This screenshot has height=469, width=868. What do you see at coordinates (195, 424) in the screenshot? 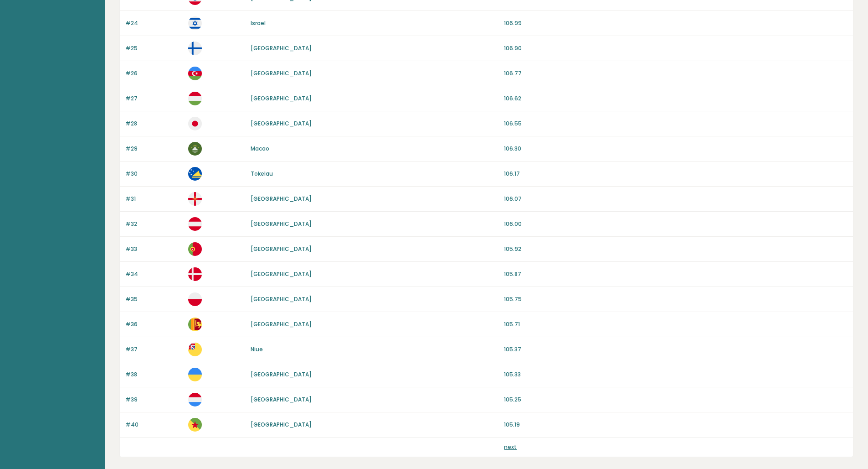
I see `img: gf.svg` at bounding box center [195, 424].